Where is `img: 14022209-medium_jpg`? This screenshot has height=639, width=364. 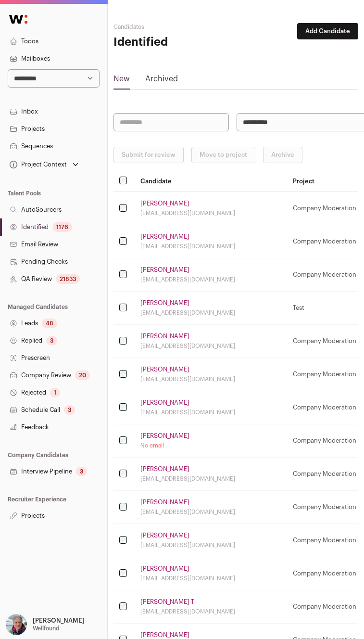 img: 14022209-medium_jpg is located at coordinates (16, 624).